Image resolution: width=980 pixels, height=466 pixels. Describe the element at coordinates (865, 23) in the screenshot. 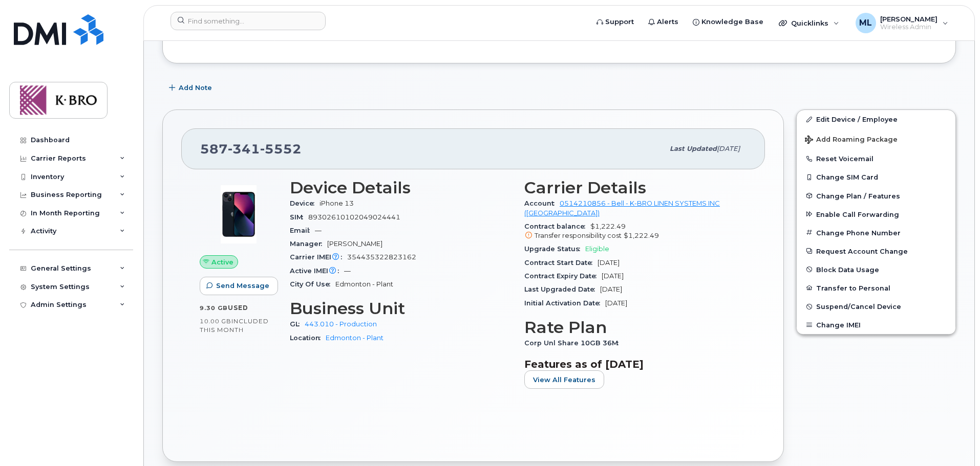

I see `span: ML` at that location.